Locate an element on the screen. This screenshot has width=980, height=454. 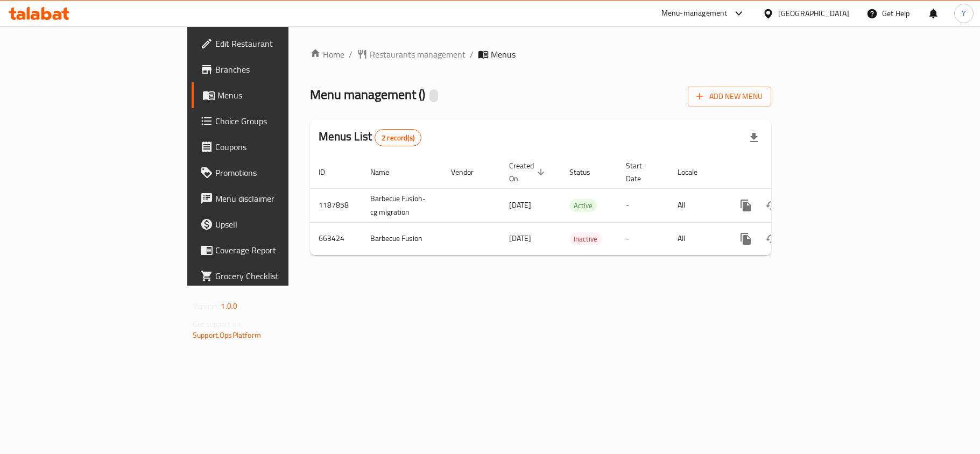
span: Branches is located at coordinates (279, 70).